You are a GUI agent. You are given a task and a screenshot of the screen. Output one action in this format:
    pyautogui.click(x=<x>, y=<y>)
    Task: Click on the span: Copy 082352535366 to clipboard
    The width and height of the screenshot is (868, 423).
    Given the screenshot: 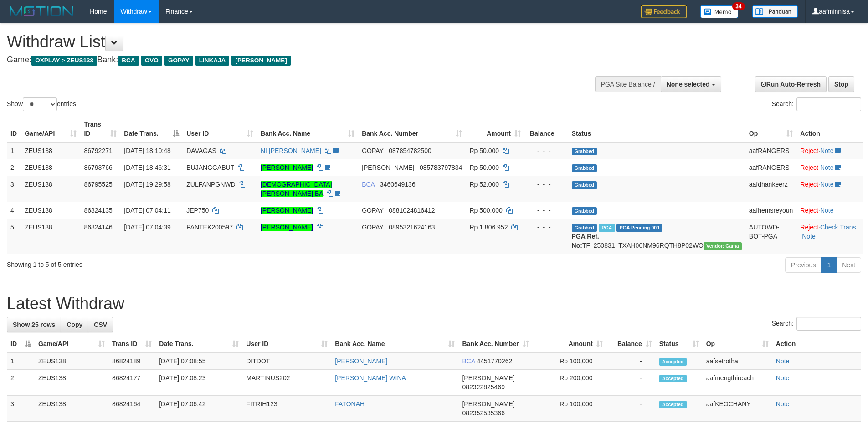 What is the action you would take?
    pyautogui.click(x=483, y=413)
    